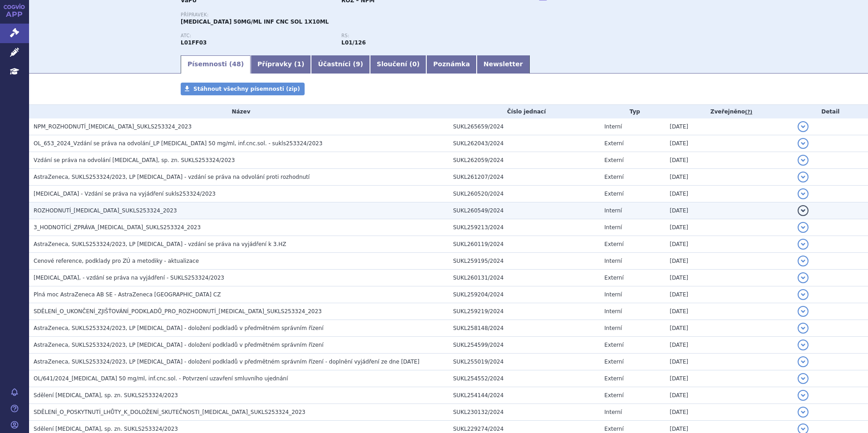 This screenshot has width=868, height=433. Describe the element at coordinates (524, 194) in the screenshot. I see `td: SUKL260520/2024` at that location.